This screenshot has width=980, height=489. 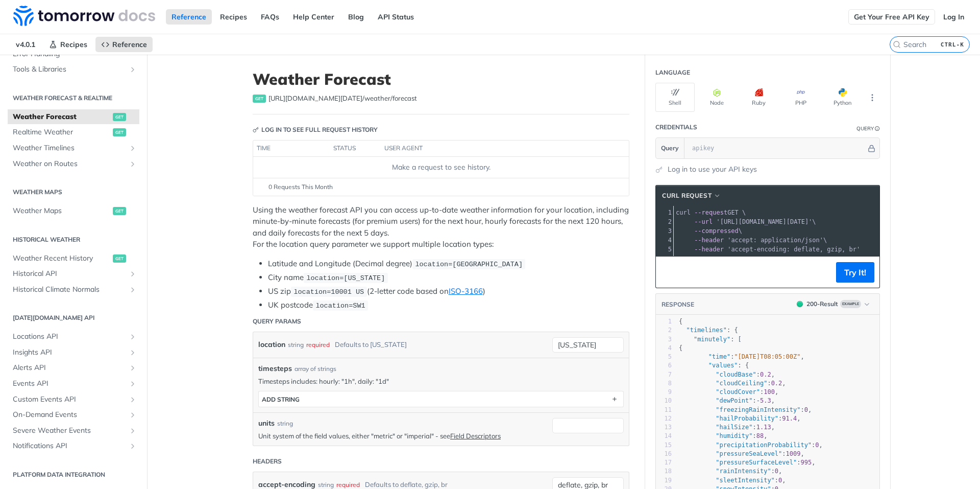 What do you see at coordinates (758, 409) in the screenshot?
I see `span: "freezingRainIntensity"` at bounding box center [758, 409].